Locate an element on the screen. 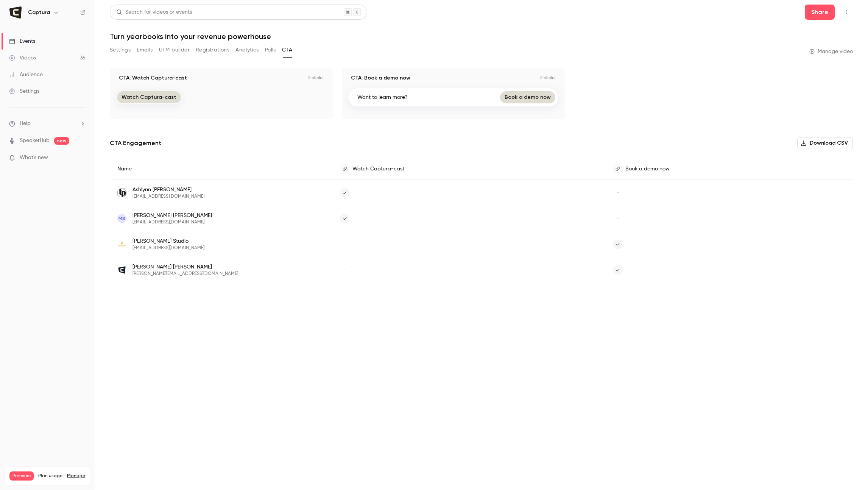  span: new is located at coordinates (61, 141).